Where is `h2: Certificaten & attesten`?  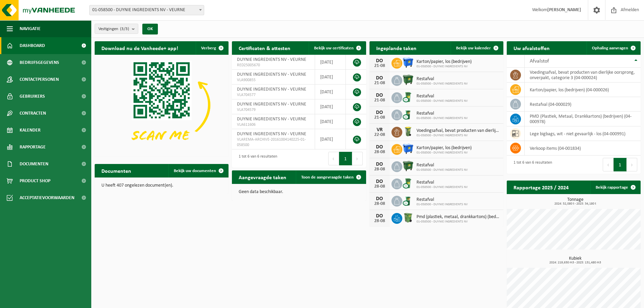
h2: Certificaten & attesten is located at coordinates (265, 48).